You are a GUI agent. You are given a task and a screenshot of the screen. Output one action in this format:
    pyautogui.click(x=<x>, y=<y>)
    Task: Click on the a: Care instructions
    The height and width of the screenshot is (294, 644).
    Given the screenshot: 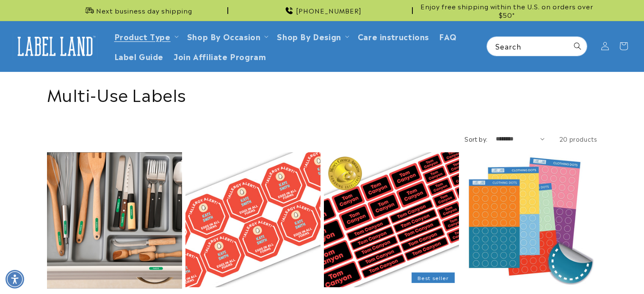 What is the action you would take?
    pyautogui.click(x=393, y=36)
    